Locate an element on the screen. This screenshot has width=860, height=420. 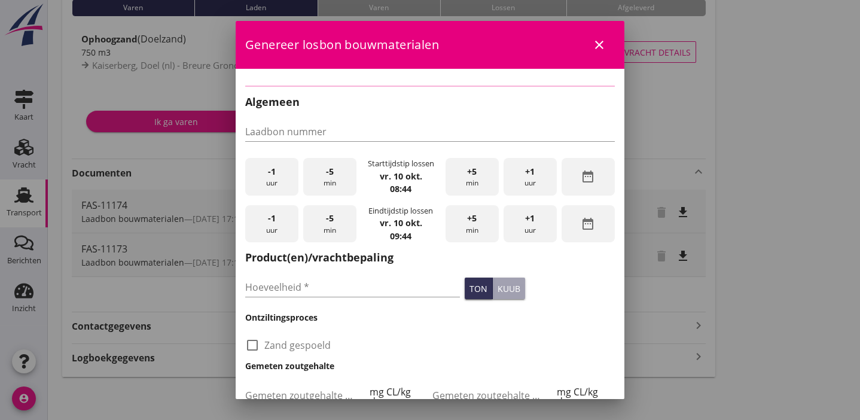
input: Laadbon nummer is located at coordinates (430, 132).